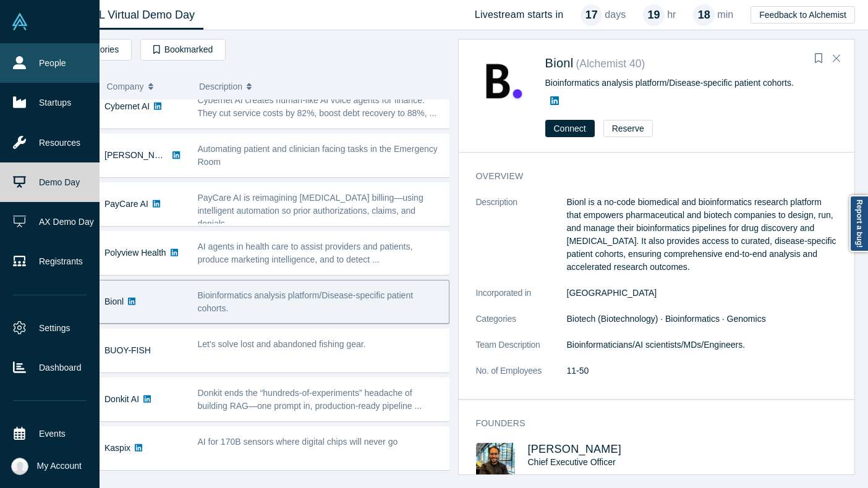 The width and height of the screenshot is (868, 488). Describe the element at coordinates (648, 176) in the screenshot. I see `h3: overview` at that location.